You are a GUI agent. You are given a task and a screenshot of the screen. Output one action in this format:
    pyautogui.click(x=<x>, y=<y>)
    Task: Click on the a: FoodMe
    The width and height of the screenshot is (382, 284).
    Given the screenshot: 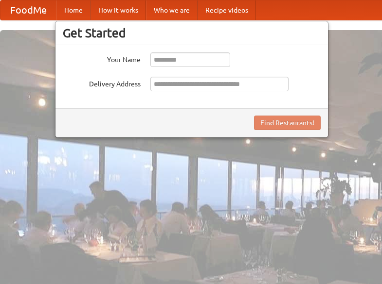 What is the action you would take?
    pyautogui.click(x=28, y=10)
    